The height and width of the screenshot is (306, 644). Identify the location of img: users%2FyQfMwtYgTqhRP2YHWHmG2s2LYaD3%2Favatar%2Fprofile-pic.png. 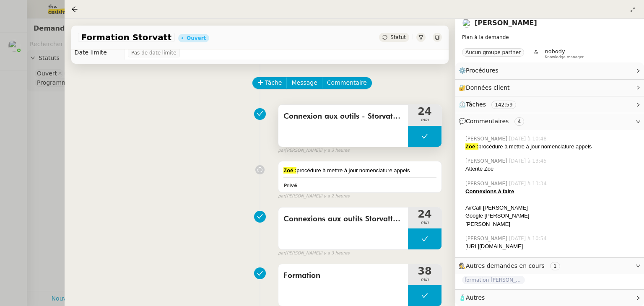
(467, 23).